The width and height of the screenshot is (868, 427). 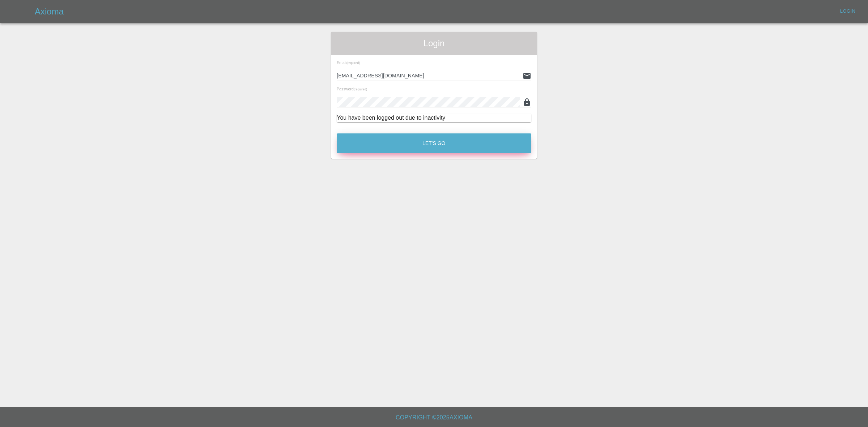 What do you see at coordinates (49, 11) in the screenshot?
I see `h5: Axioma` at bounding box center [49, 11].